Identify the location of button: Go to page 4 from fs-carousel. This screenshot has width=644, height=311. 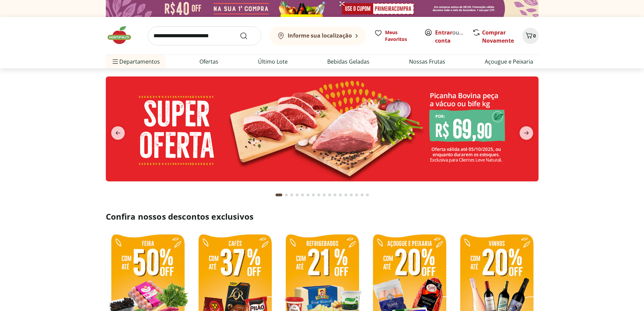
(297, 195).